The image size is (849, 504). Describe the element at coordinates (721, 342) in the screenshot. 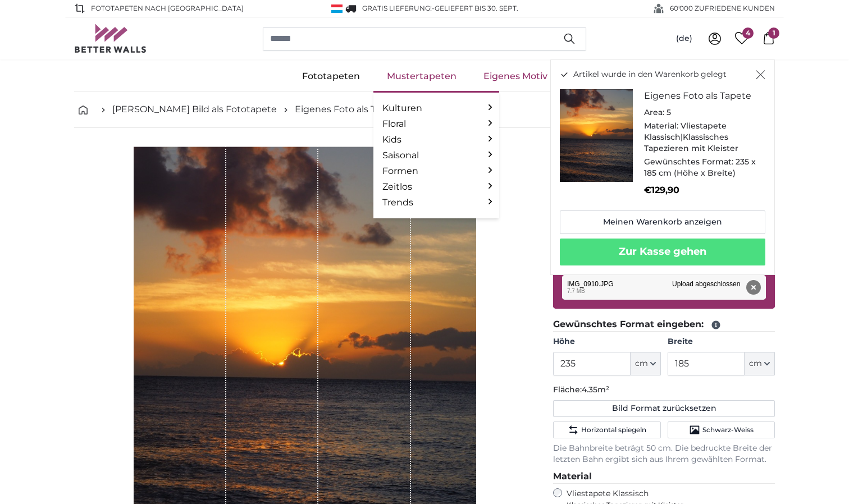

I see `label: Breite` at that location.